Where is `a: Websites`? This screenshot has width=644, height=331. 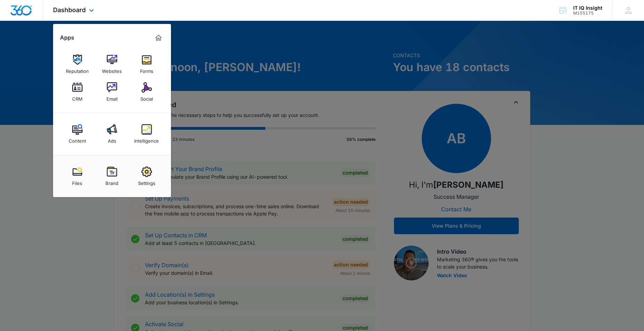
a: Websites is located at coordinates (112, 64).